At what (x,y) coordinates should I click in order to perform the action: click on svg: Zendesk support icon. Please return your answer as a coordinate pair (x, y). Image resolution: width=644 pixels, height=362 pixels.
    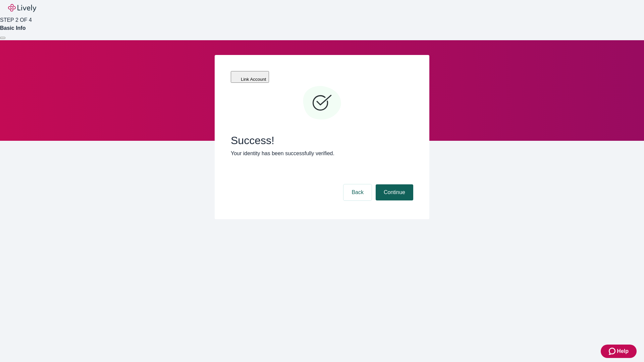
    Looking at the image, I should click on (612, 351).